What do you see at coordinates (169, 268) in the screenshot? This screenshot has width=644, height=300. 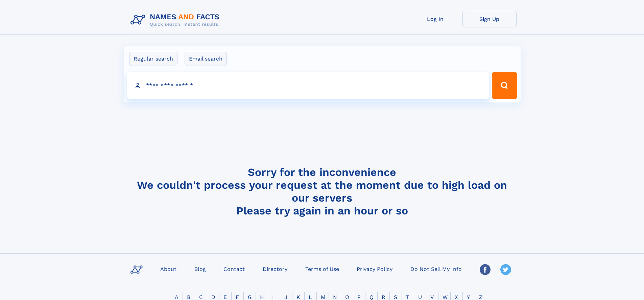 I see `a: About` at bounding box center [169, 268].